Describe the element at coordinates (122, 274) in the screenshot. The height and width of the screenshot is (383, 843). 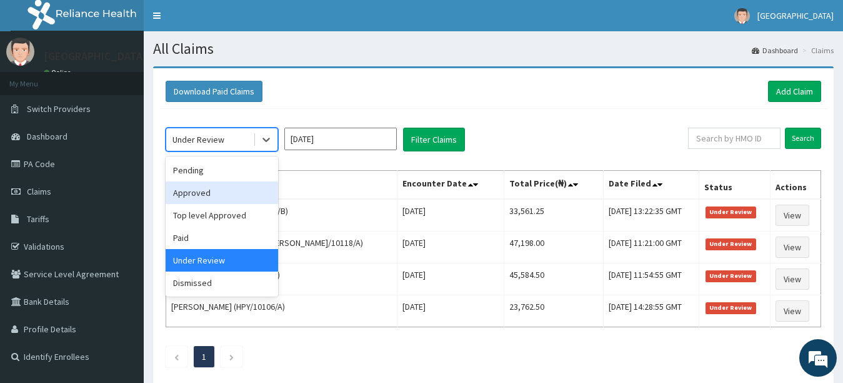
I see `textarea: Type your message and hit 'Enter'` at that location.